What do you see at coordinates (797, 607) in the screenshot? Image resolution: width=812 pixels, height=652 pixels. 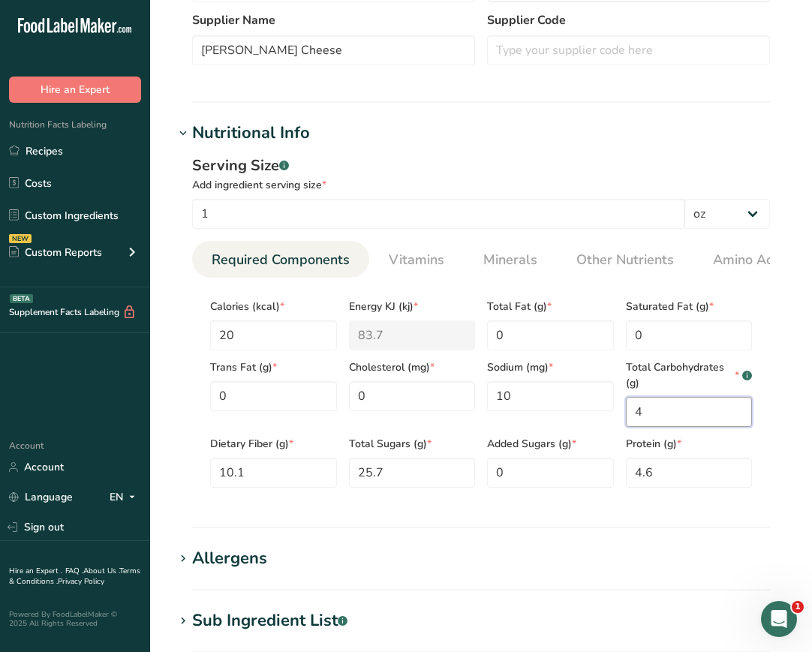 I see `span: 1` at bounding box center [797, 607].